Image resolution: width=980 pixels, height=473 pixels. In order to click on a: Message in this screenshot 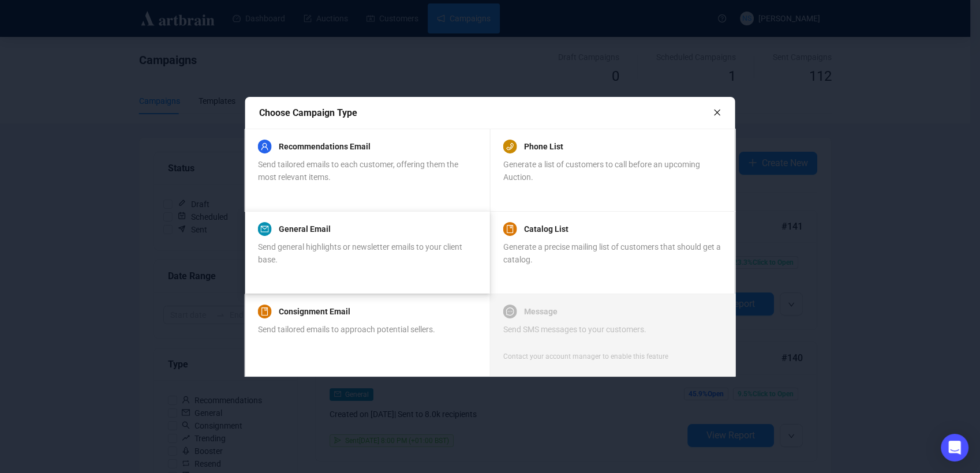, I will do `click(541, 311)`.